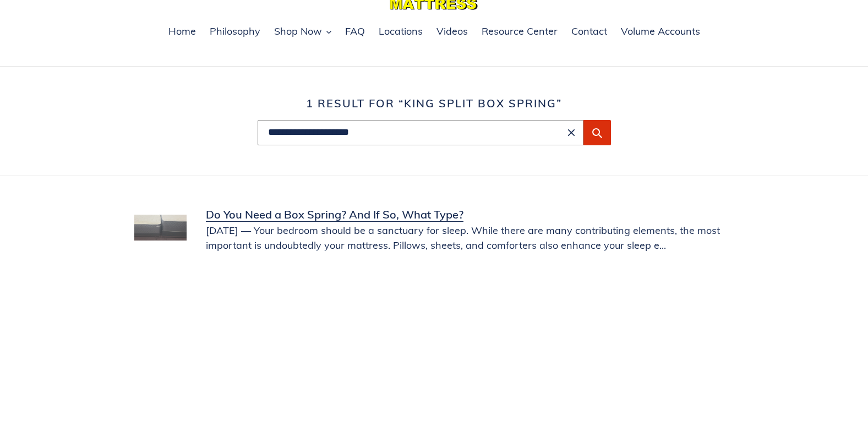 The image size is (868, 426). I want to click on button: Submit, so click(597, 133).